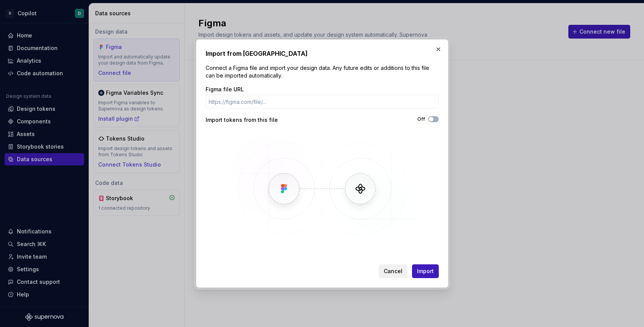 Image resolution: width=644 pixels, height=327 pixels. I want to click on label: Off, so click(421, 119).